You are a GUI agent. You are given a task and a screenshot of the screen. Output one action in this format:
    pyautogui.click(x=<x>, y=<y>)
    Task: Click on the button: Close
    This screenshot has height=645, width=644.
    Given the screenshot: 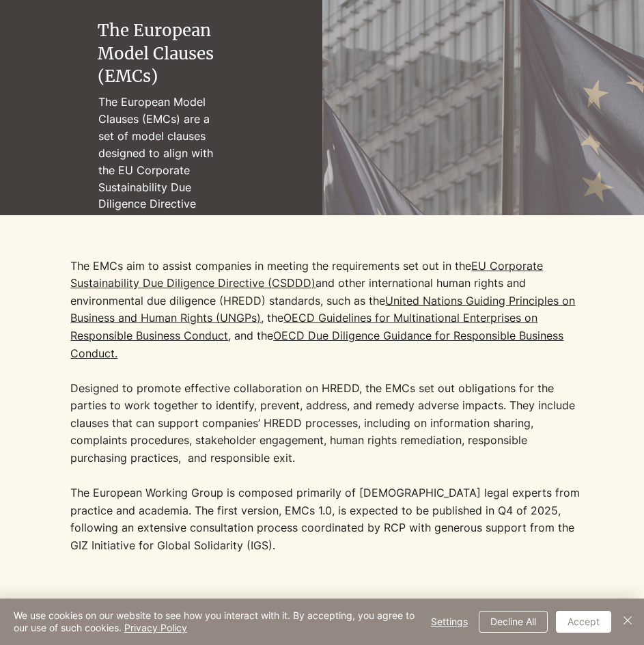 What is the action you would take?
    pyautogui.click(x=628, y=622)
    